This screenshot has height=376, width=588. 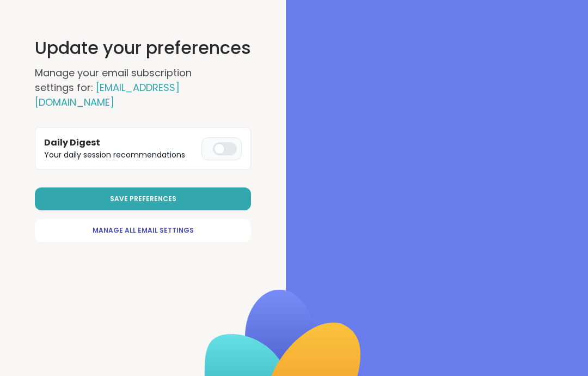 What do you see at coordinates (144, 199) in the screenshot?
I see `span: Save Preferences` at bounding box center [144, 199].